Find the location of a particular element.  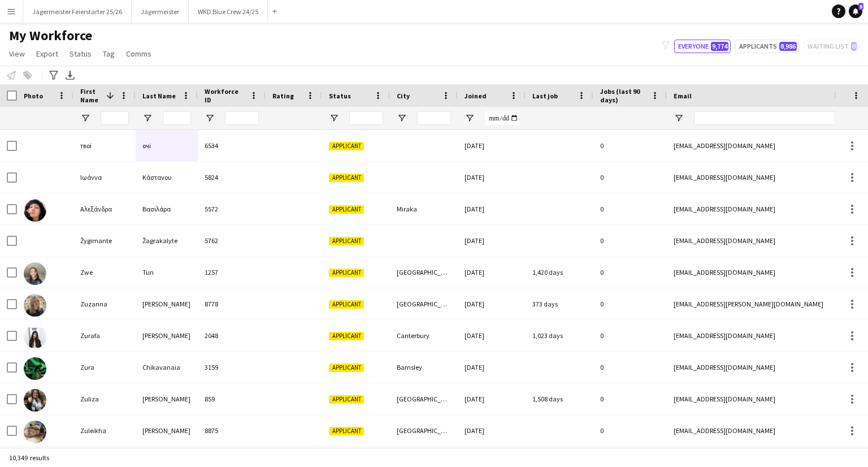

div: 5762 is located at coordinates (232, 240).